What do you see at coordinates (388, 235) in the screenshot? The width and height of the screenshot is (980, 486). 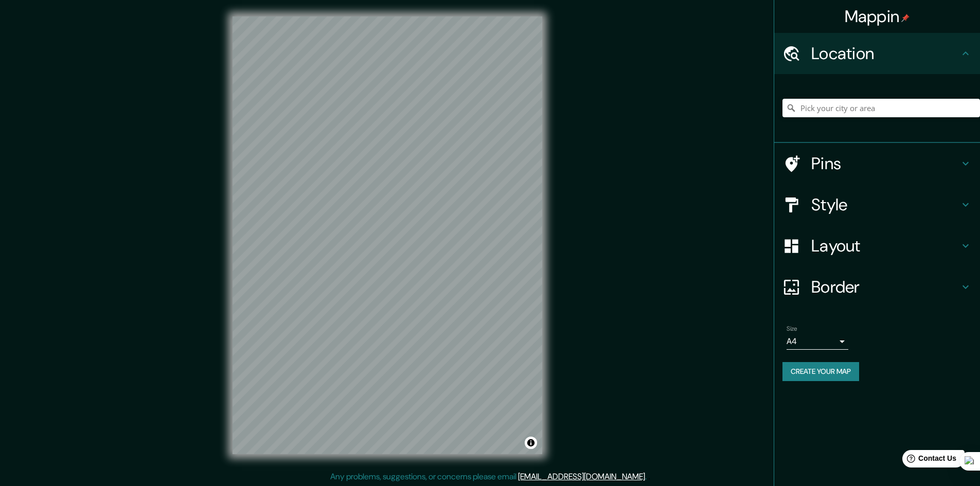 I see `canvas: Map` at bounding box center [388, 235].